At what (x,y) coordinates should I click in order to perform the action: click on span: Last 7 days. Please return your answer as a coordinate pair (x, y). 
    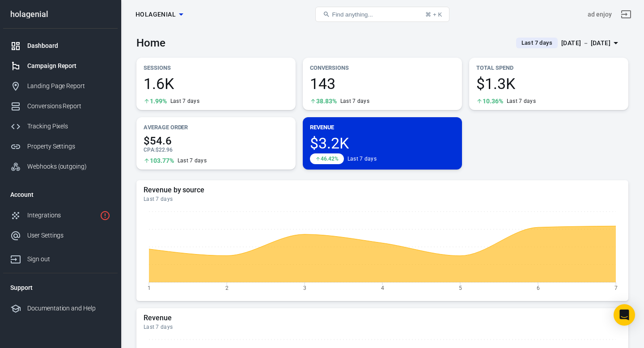
    Looking at the image, I should click on (536, 43).